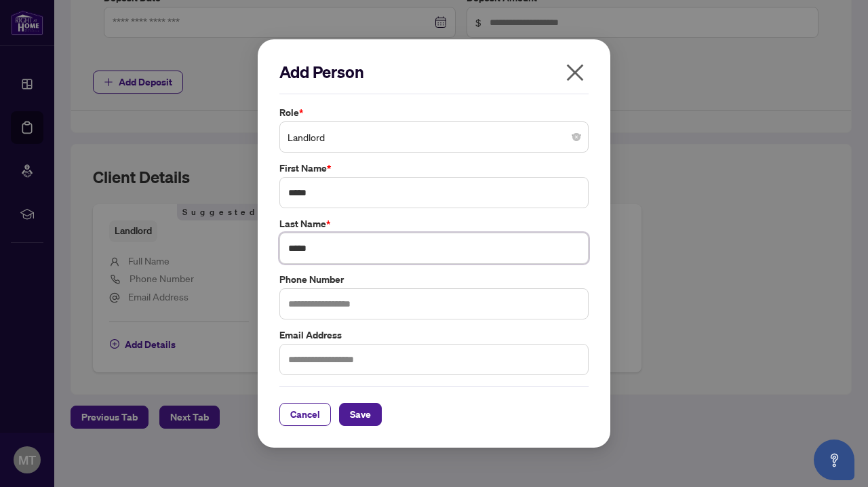  What do you see at coordinates (434, 168) in the screenshot?
I see `label: First Name` at bounding box center [434, 168].